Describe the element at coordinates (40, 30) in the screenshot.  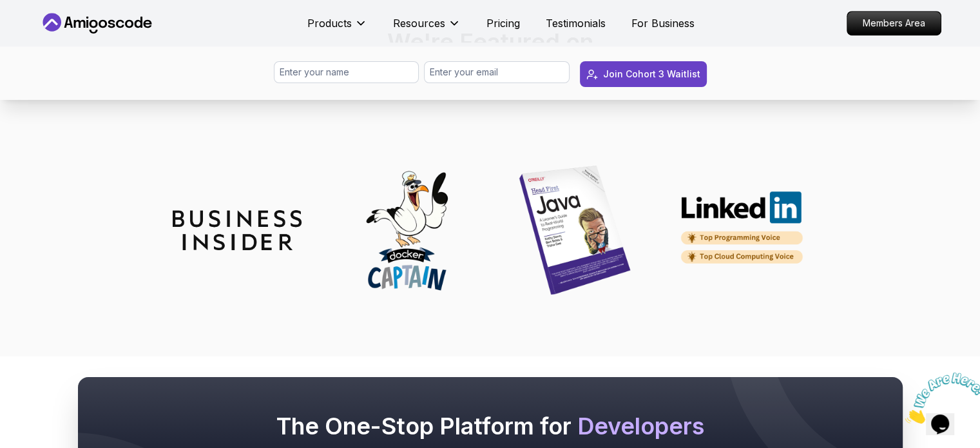
I see `div: CloseChat attention grabber` at that location.